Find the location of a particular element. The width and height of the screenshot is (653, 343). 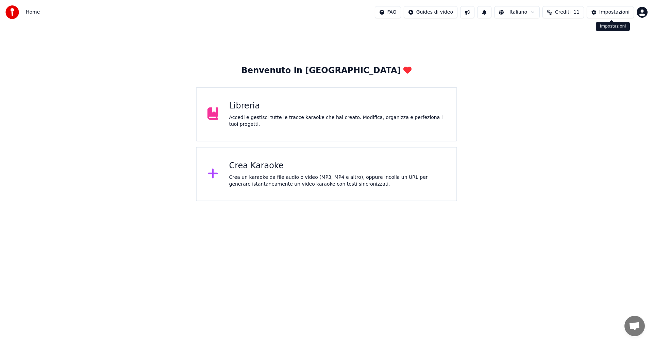

button: FAQ is located at coordinates (388, 12).